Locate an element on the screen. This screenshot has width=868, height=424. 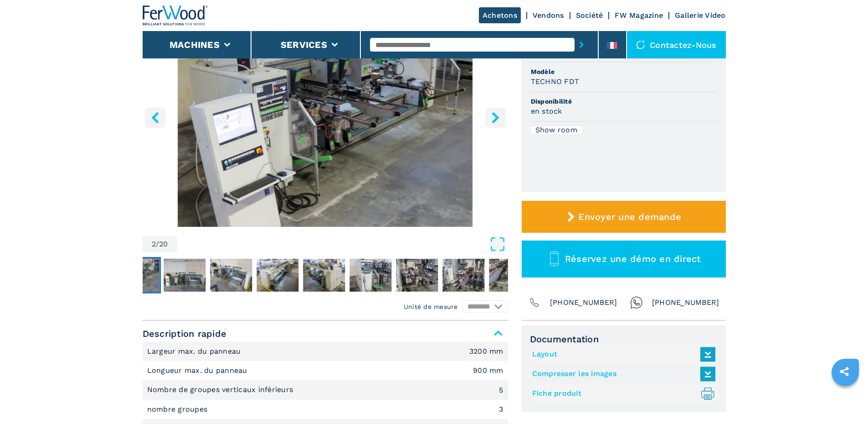
img: 3628e831c1faa53bdf2717556cba2fd0 is located at coordinates (278, 275).